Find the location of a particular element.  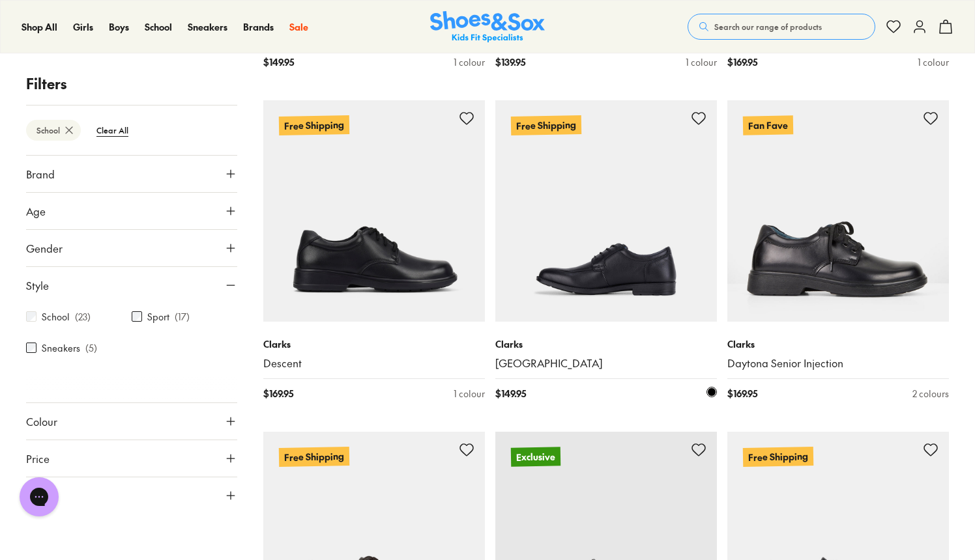

span: Search our range of products is located at coordinates (768, 26).